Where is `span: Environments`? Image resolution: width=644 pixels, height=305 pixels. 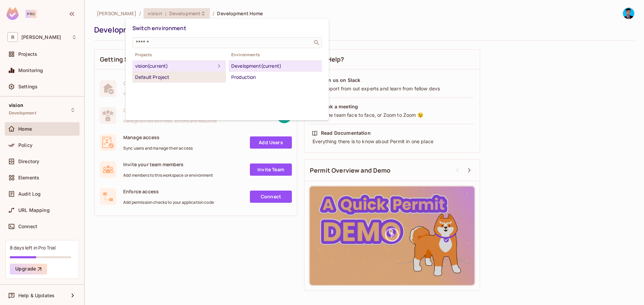 span: Environments is located at coordinates (275, 55).